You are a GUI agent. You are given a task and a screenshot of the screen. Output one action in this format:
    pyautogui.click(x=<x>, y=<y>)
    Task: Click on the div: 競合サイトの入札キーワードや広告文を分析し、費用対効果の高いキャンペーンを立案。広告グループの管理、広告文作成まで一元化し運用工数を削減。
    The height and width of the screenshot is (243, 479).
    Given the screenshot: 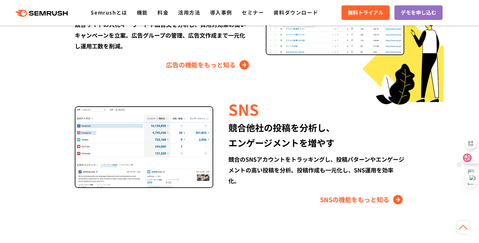 What is the action you would take?
    pyautogui.click(x=163, y=35)
    